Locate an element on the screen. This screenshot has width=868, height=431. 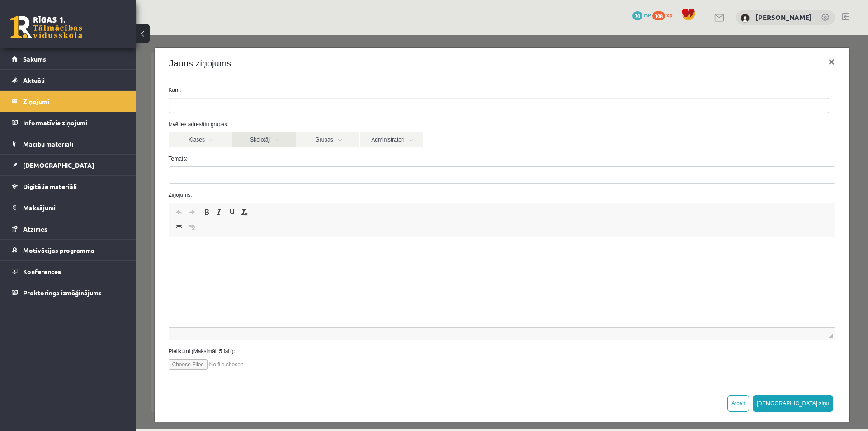
a: Digitālie materiāli is located at coordinates (68, 186).